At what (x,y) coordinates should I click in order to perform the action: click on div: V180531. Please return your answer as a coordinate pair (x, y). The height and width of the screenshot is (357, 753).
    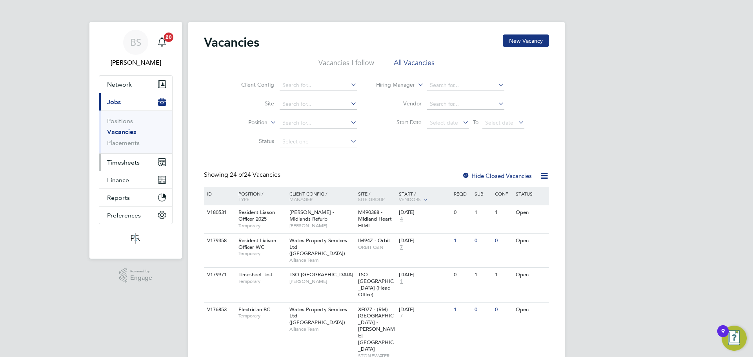
    Looking at the image, I should click on (219, 213).